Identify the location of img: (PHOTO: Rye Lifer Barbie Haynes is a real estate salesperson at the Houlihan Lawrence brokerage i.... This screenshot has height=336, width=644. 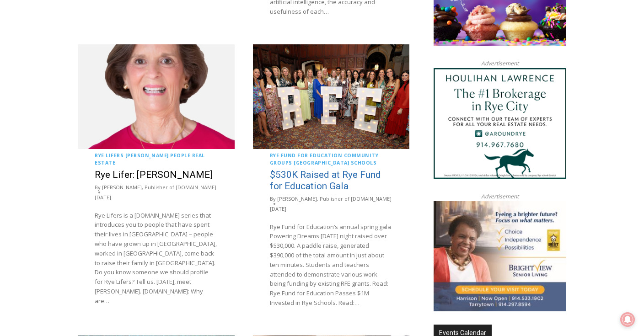
(156, 97).